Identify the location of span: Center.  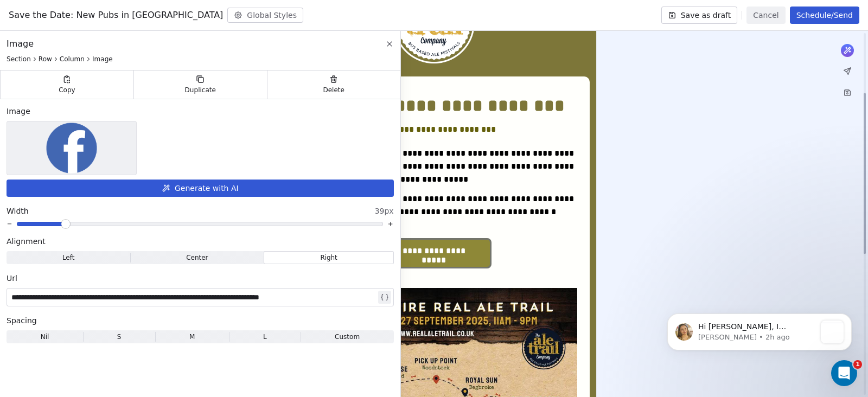
(197, 258).